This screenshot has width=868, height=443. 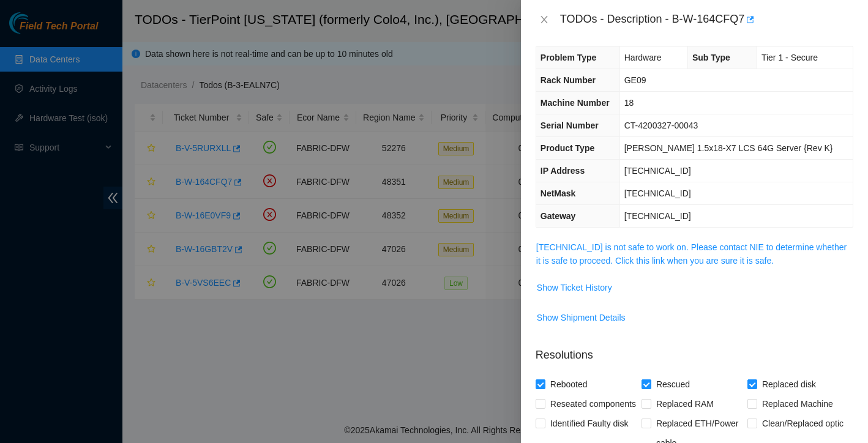 What do you see at coordinates (706, 20) in the screenshot?
I see `div: TODOs - Description - B-W-164CFQ7` at bounding box center [706, 20].